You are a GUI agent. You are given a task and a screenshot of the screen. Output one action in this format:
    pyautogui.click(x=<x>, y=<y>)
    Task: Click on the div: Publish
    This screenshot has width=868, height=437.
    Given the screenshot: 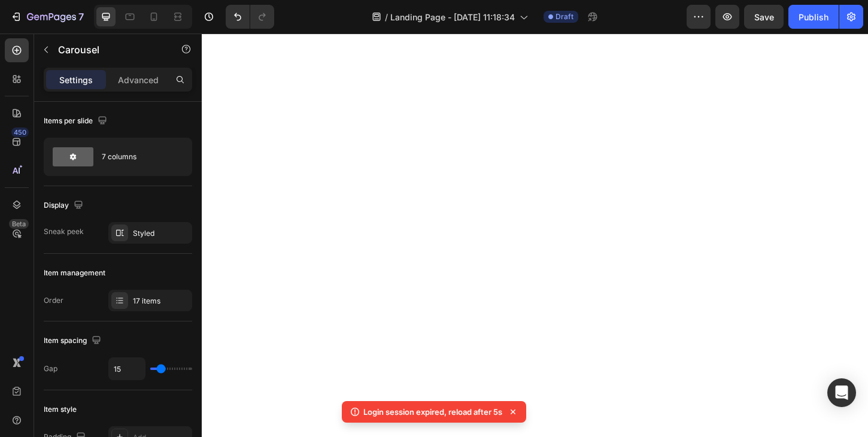 What is the action you would take?
    pyautogui.click(x=814, y=17)
    